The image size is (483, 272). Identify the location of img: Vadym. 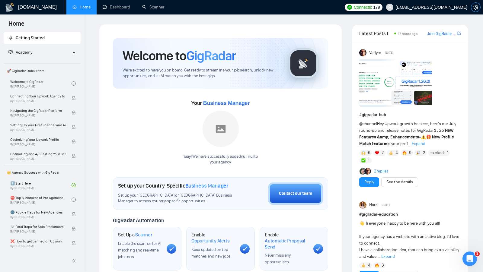
(363, 53).